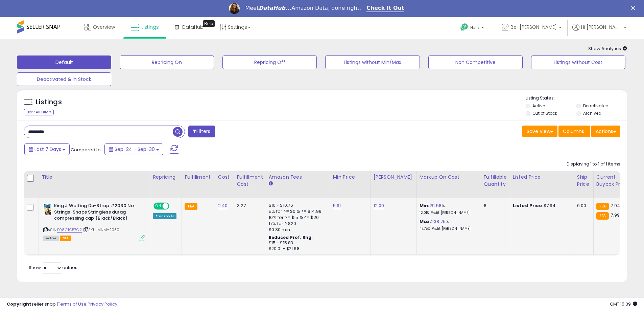 This screenshot has height=311, width=644. What do you see at coordinates (574, 131) in the screenshot?
I see `button: Columns` at bounding box center [574, 131].